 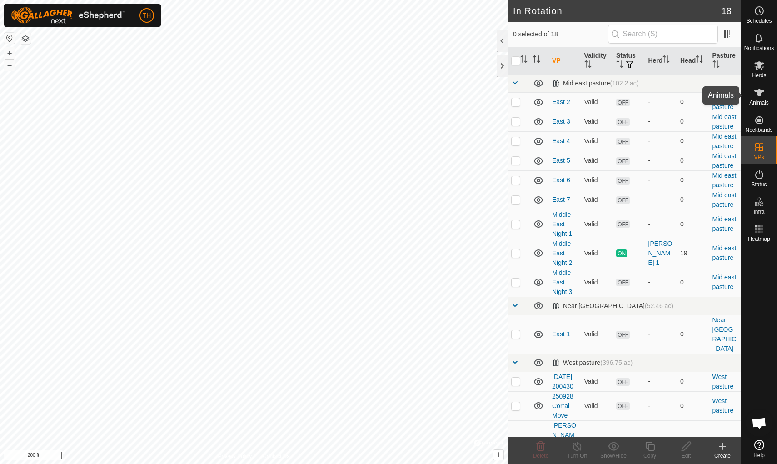 I want to click on span: i, so click(x=498, y=454).